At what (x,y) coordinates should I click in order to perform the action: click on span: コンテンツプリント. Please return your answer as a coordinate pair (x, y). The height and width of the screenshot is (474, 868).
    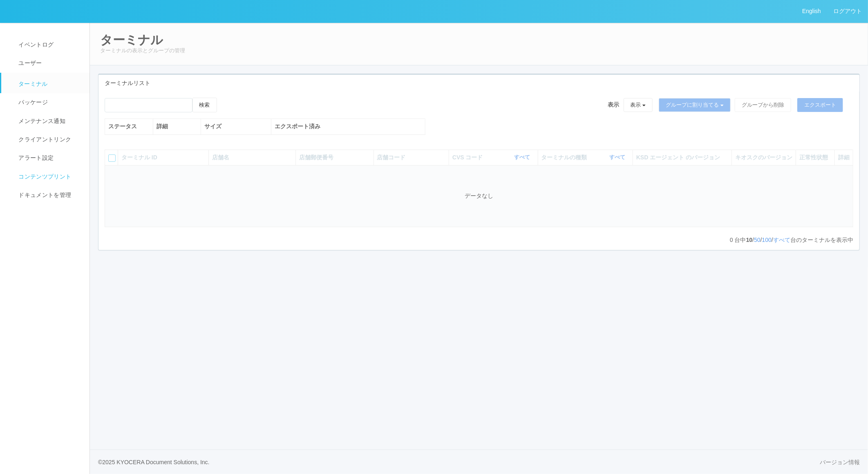
    Looking at the image, I should click on (43, 177).